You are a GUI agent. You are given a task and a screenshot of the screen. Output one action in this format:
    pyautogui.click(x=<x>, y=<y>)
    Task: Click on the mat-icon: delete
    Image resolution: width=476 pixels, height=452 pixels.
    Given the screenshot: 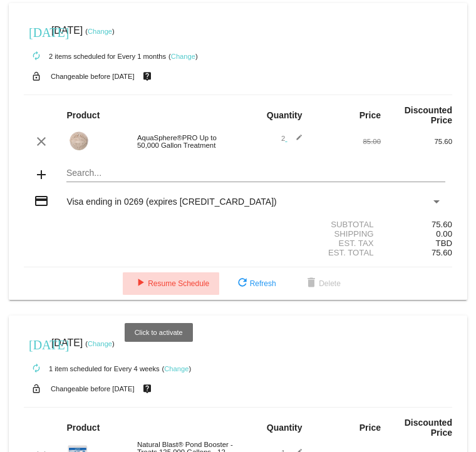 What is the action you would take?
    pyautogui.click(x=311, y=284)
    